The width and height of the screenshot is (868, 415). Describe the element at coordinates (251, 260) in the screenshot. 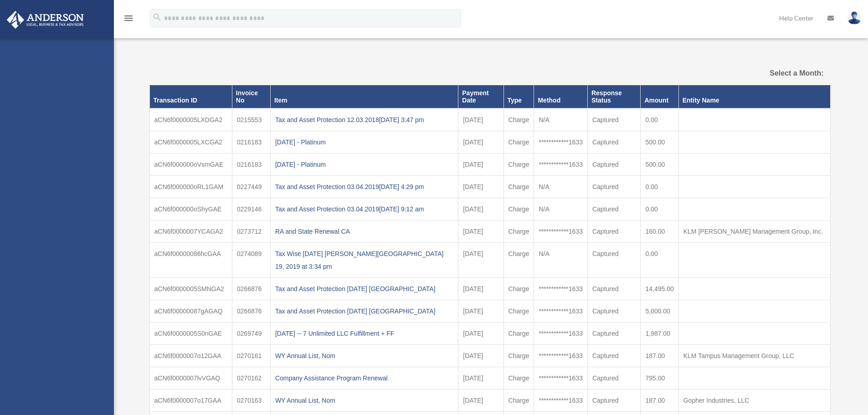

I see `td: 0274089` at that location.